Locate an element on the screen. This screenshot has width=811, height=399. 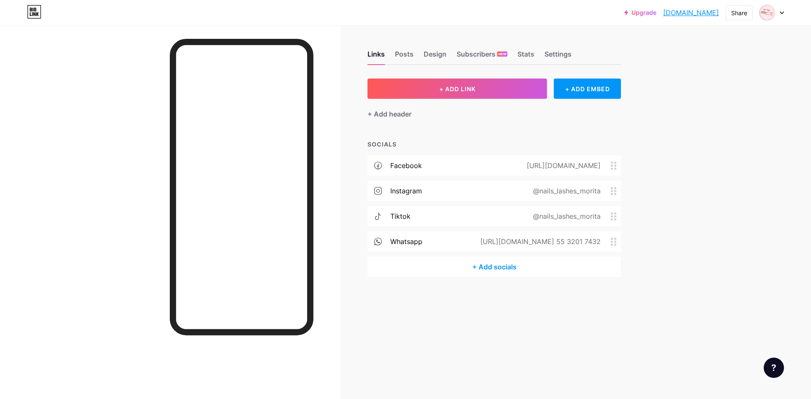
div: Share is located at coordinates (739, 13).